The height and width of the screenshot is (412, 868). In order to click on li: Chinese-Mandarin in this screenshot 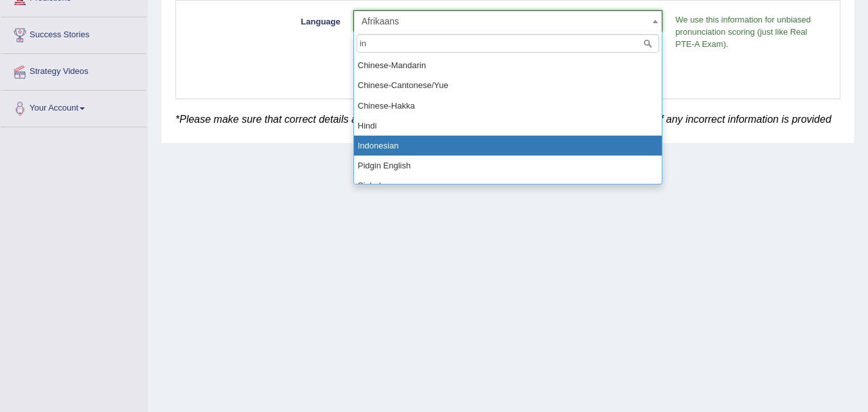, I will do `click(508, 65)`.